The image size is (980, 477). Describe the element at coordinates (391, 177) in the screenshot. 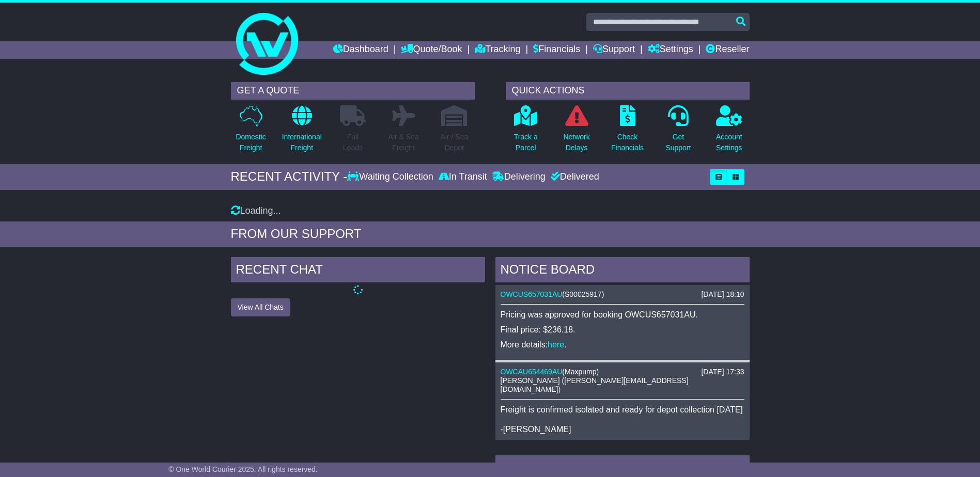

I see `div: Waiting Collection` at that location.